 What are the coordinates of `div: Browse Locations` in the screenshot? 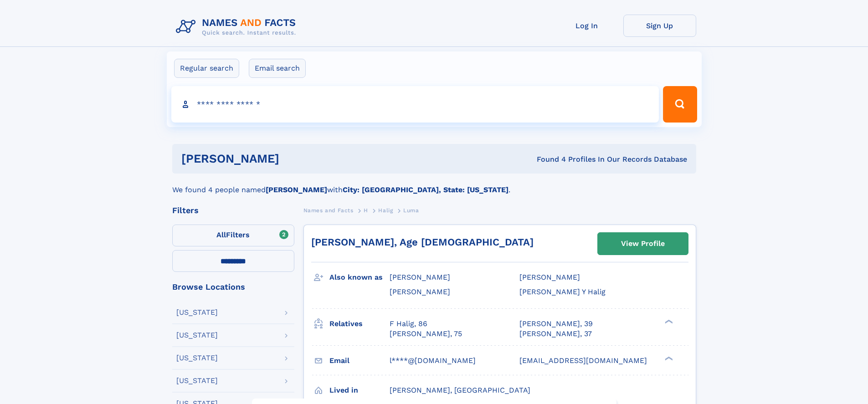 It's located at (233, 287).